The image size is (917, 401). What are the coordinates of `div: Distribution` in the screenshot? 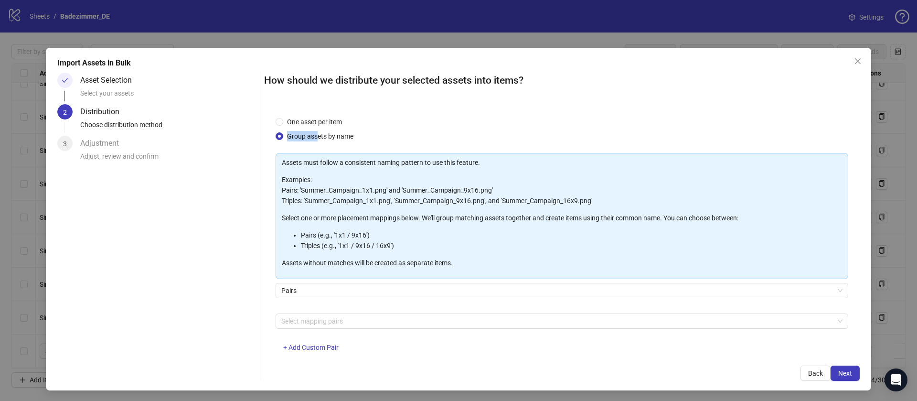 It's located at (104, 112).